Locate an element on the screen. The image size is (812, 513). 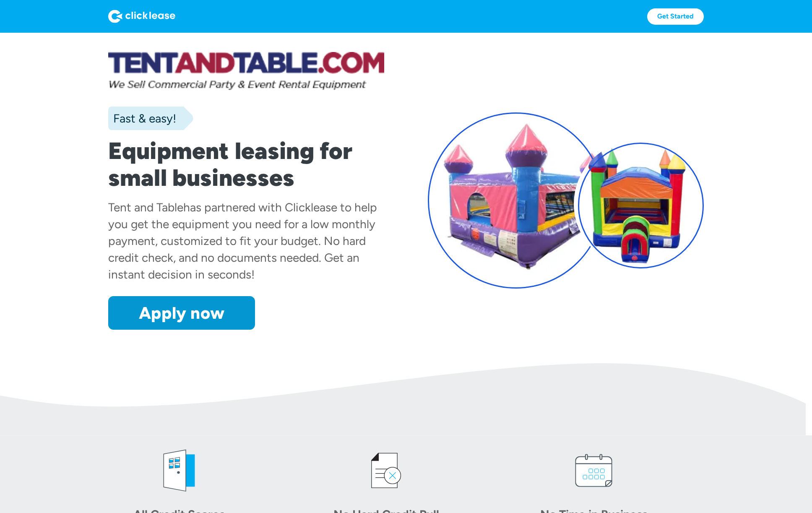
img: Logo is located at coordinates (142, 17).